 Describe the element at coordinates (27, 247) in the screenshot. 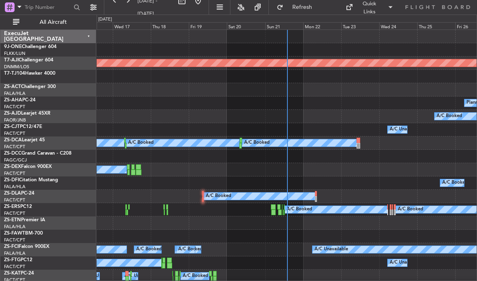

I see `a: ZS-FCIFalcon 900EX` at that location.